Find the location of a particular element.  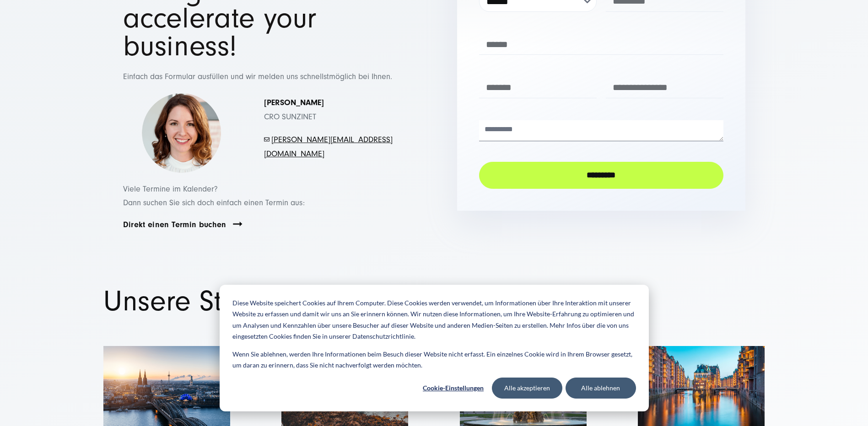

div: Cookie banner is located at coordinates (435, 348).